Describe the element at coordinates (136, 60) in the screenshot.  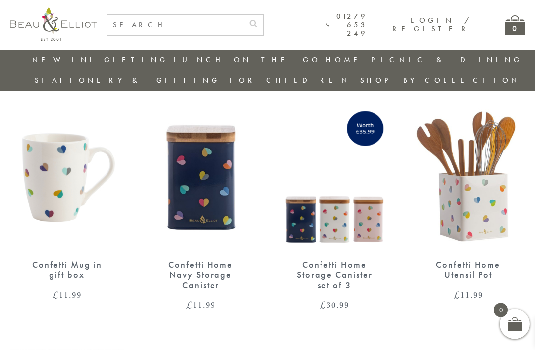
I see `a: Gifting` at that location.